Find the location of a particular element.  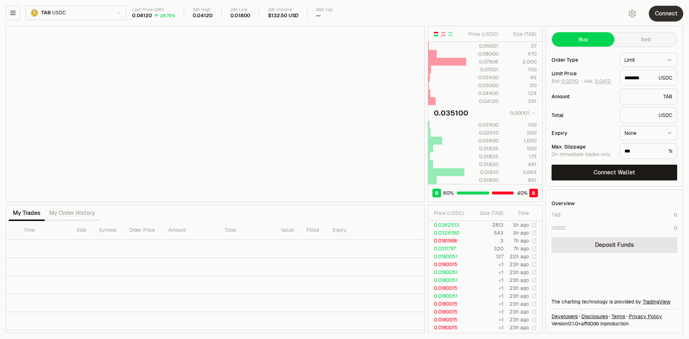

div: 891 is located at coordinates (521, 180).